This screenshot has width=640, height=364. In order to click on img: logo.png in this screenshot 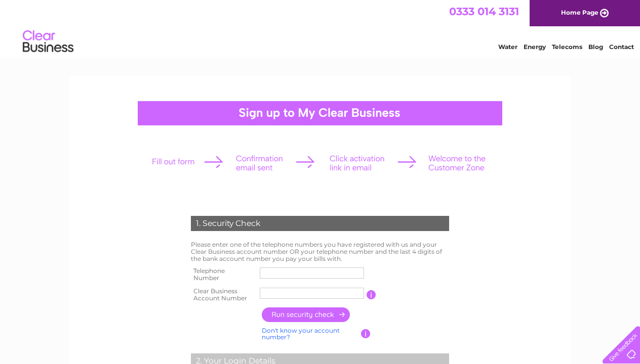, I will do `click(48, 42)`.